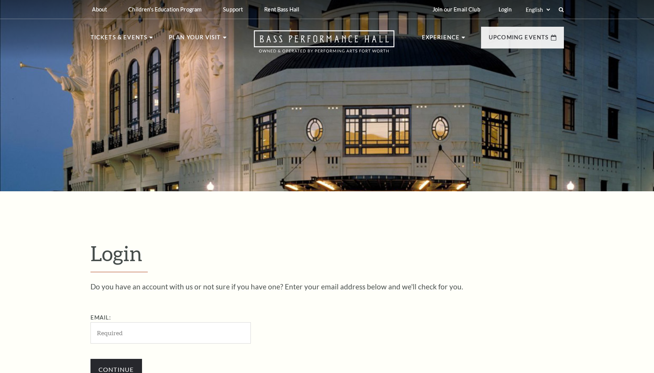  What do you see at coordinates (537, 10) in the screenshot?
I see `select: Select:` at bounding box center [537, 10].